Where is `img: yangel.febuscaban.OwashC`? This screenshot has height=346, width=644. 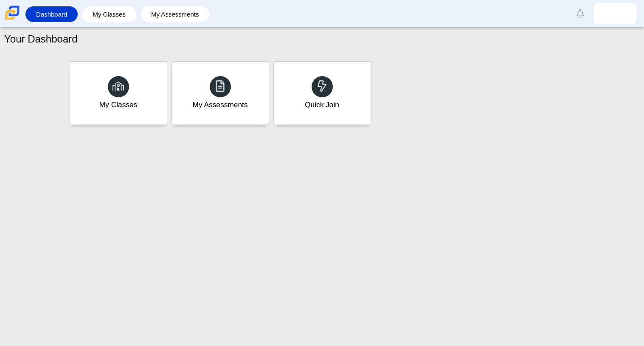 img: yangel.febuscaban.OwashC is located at coordinates (615, 14).